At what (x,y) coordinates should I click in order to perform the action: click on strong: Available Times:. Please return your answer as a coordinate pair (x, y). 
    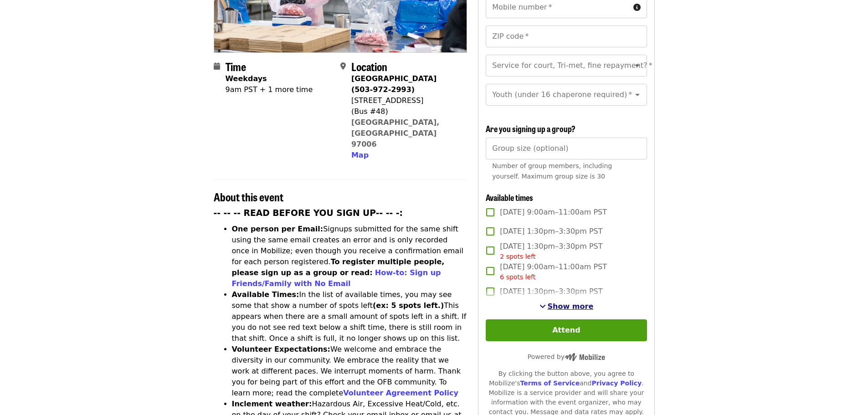
    Looking at the image, I should click on (266, 294).